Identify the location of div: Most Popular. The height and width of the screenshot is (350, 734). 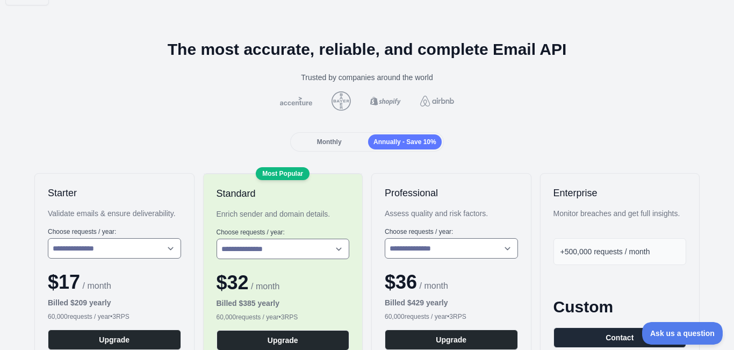
(283, 174).